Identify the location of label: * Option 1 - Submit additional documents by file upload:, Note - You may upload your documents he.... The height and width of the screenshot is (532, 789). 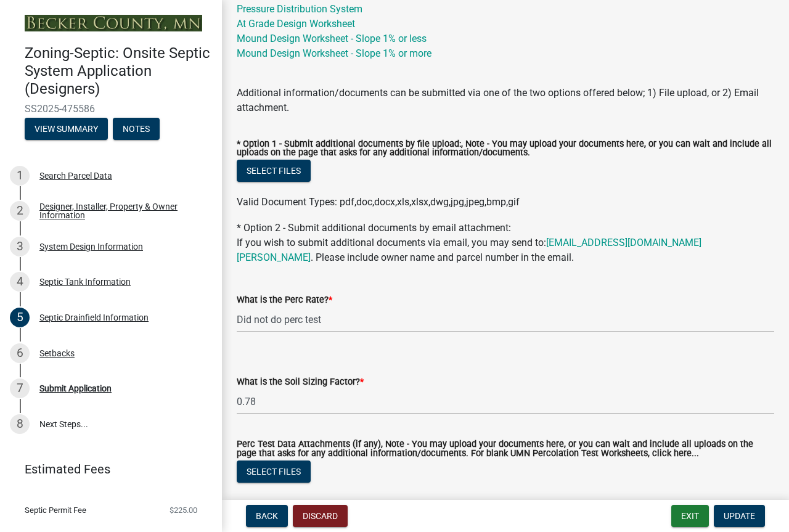
(505, 149).